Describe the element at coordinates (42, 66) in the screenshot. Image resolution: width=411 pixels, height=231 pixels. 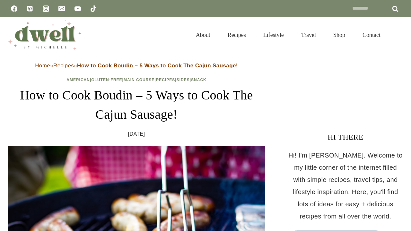
I see `a: Home` at that location.